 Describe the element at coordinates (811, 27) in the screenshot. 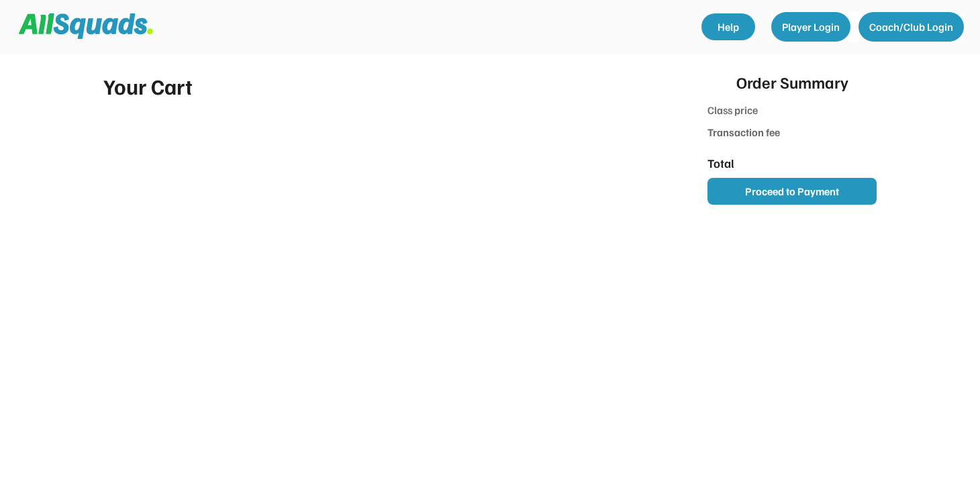

I see `button: Player Login` at that location.